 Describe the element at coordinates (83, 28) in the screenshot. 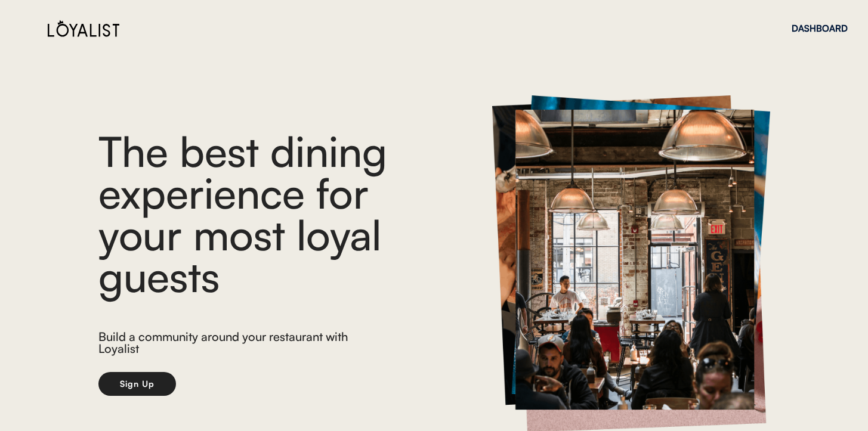

I see `img: Loyalist%20Logo%20Black.svg` at that location.